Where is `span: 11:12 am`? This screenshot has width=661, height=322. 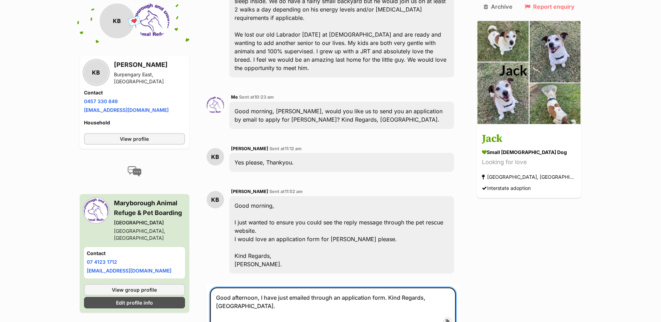
span: 11:12 am is located at coordinates (293, 149).